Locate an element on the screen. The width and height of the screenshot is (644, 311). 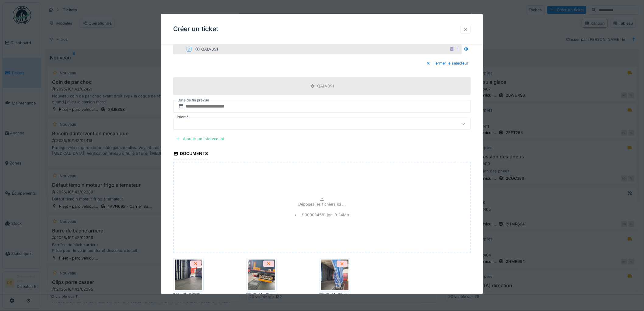
p: Déposez les fichiers ici ... is located at coordinates (322, 204).